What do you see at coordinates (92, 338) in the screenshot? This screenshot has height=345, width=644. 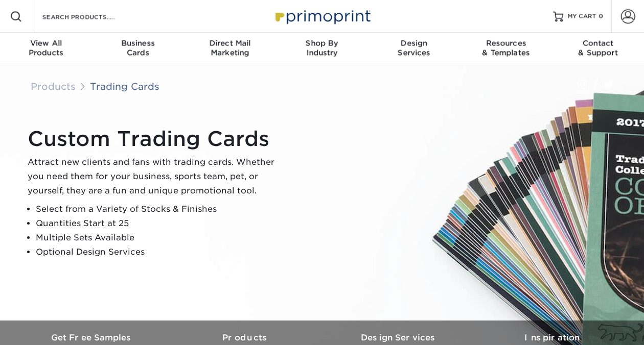 I see `h3: Get Free Samples` at bounding box center [92, 338].